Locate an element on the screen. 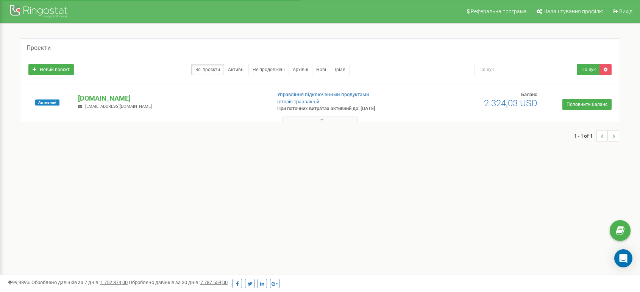 Image resolution: width=640 pixels, height=292 pixels. span: 1 - 1 of 1 is located at coordinates (585, 136).